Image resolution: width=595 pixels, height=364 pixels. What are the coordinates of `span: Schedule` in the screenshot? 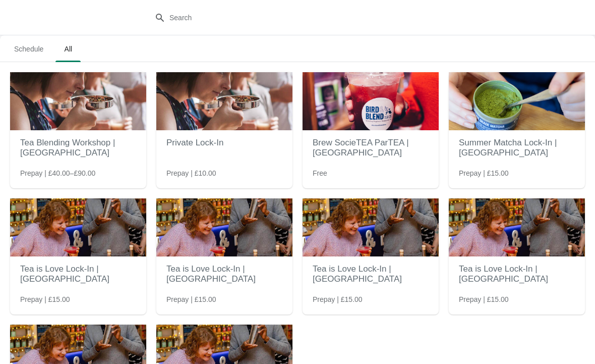 It's located at (29, 49).